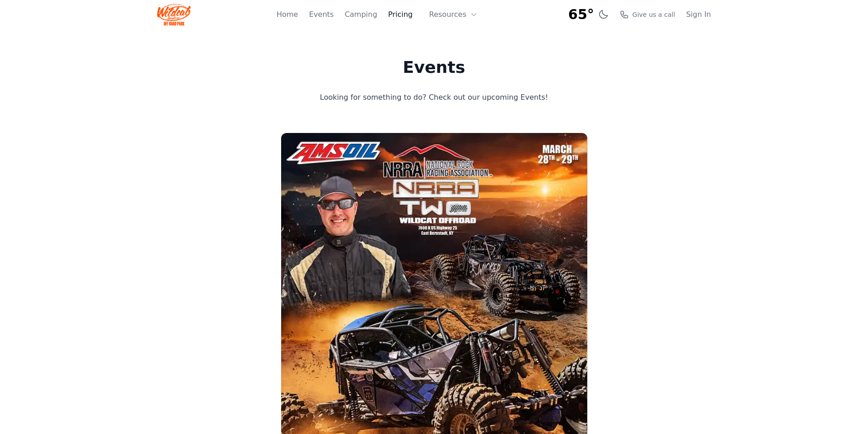  What do you see at coordinates (581, 15) in the screenshot?
I see `span: 65°` at bounding box center [581, 15].